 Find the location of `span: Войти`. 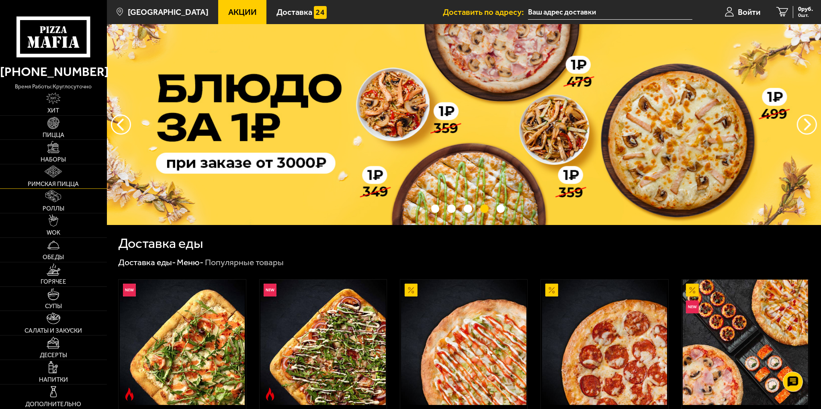

span: Войти is located at coordinates (749, 12).